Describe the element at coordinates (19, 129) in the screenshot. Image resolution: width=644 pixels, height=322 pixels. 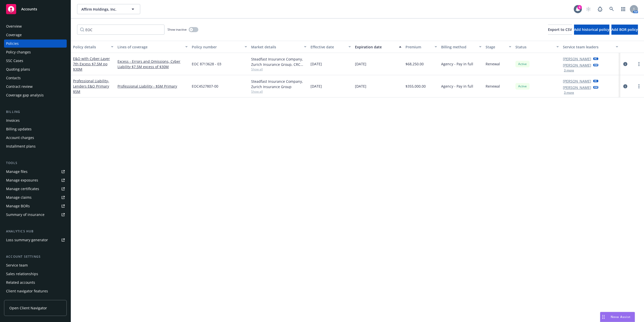
I see `div: Billing updates` at that location.